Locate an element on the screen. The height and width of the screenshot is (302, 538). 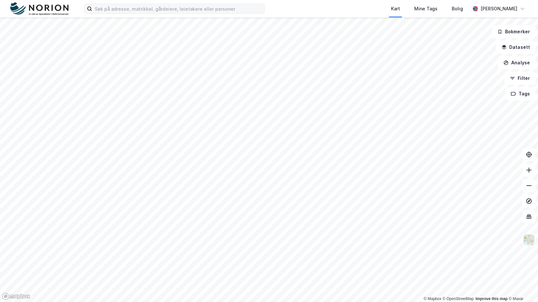
button: Analyse is located at coordinates (517, 63).